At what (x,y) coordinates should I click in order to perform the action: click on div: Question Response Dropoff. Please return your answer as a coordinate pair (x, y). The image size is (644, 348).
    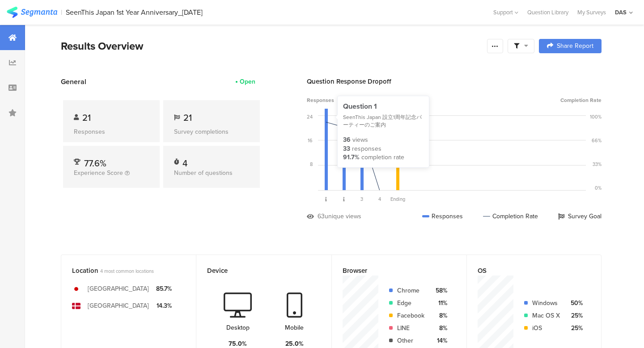
    Looking at the image, I should click on (454, 81).